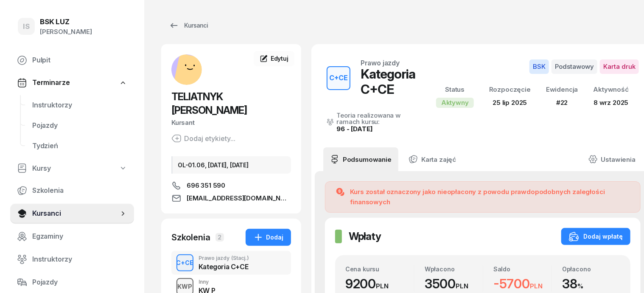 The image size is (644, 293). What do you see at coordinates (189, 26) in the screenshot?
I see `div: Kursanci` at bounding box center [189, 26].